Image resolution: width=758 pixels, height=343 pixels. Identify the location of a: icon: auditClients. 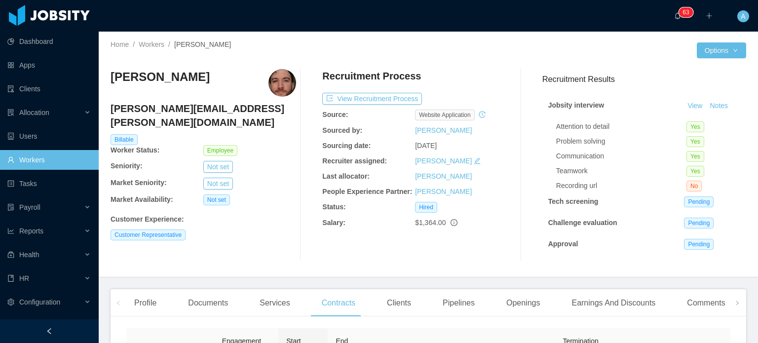
(49, 89).